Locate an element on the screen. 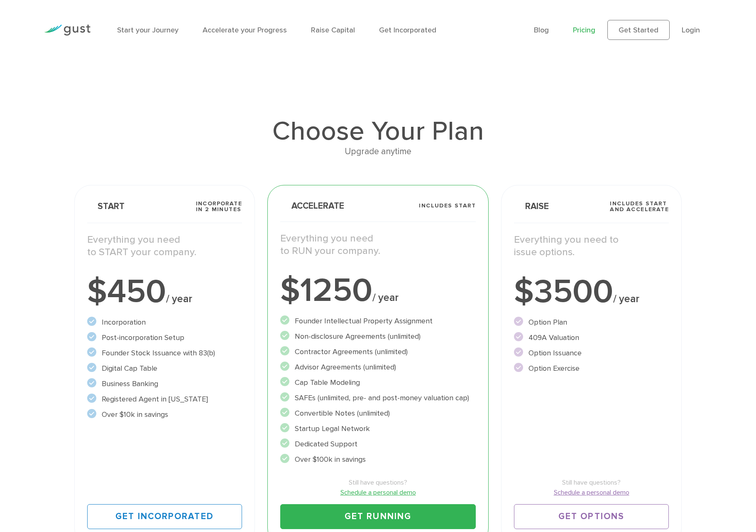  li: Founder Stock Issuance with 83(b) is located at coordinates (164, 353).